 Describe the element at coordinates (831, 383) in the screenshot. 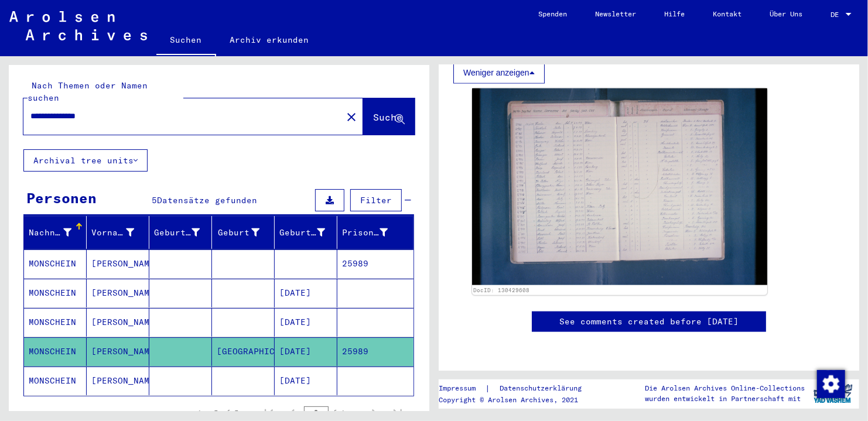

I see `div: Zustimmung ändern` at that location.